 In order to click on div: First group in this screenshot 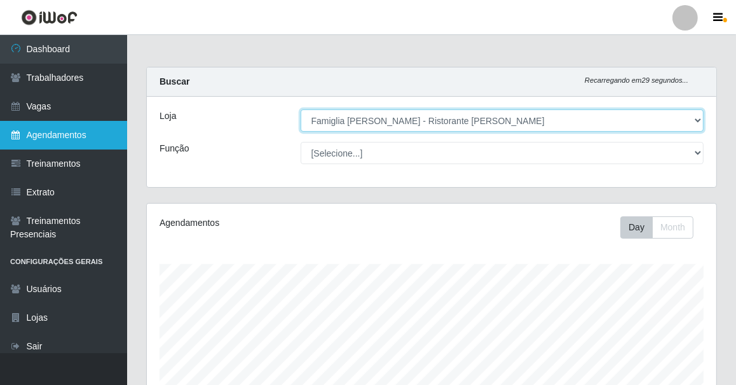, I will do `click(657, 227)`.